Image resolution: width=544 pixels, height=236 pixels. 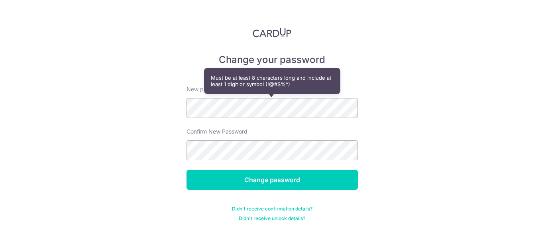 I want to click on input: Change password, so click(x=272, y=180).